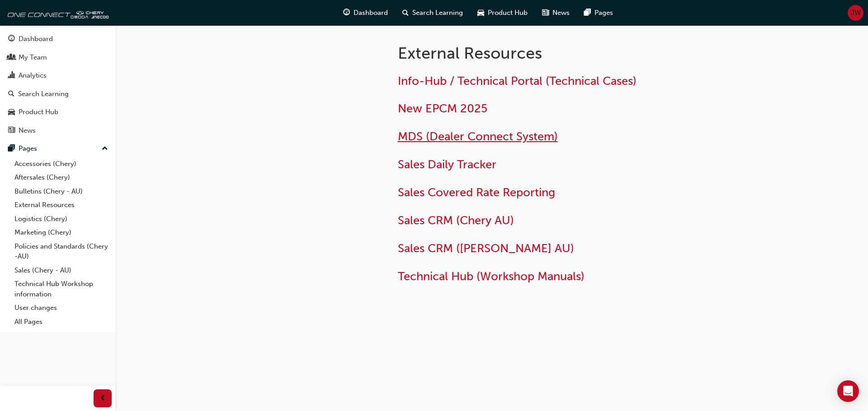  What do you see at coordinates (32, 75) in the screenshot?
I see `div: Analytics` at bounding box center [32, 75].